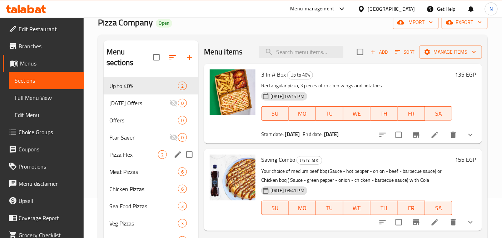  What do you see at coordinates (134, 154) in the screenshot?
I see `span: Pizza Flex` at bounding box center [134, 154].